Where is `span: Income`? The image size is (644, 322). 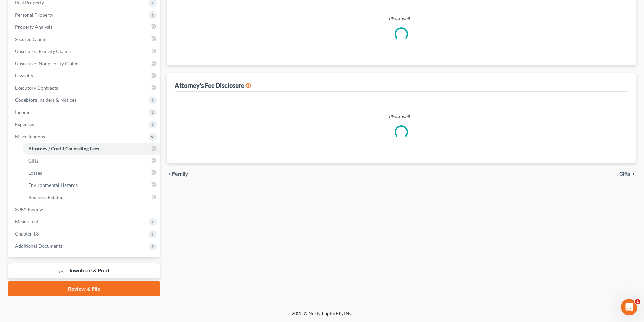
span: Income is located at coordinates (23, 112).